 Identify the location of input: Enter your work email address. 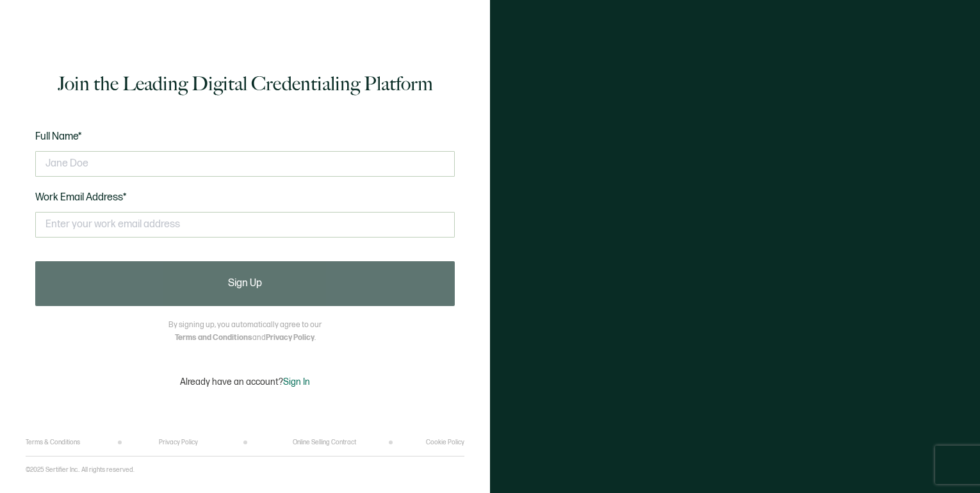
(245, 225).